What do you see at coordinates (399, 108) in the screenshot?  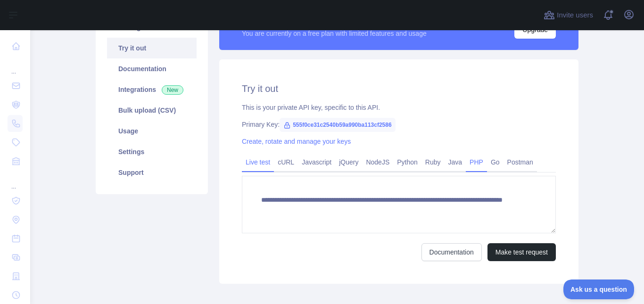 I see `div: This is your private API key, specific to this API.` at bounding box center [399, 108].